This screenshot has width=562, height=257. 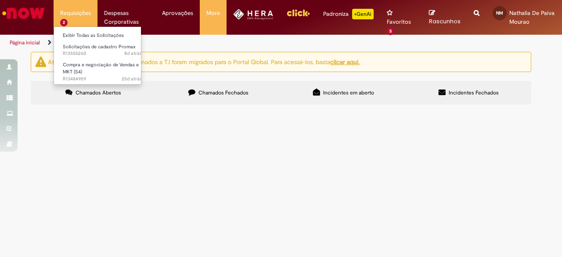 I want to click on img: ServiceNow, so click(x=23, y=13).